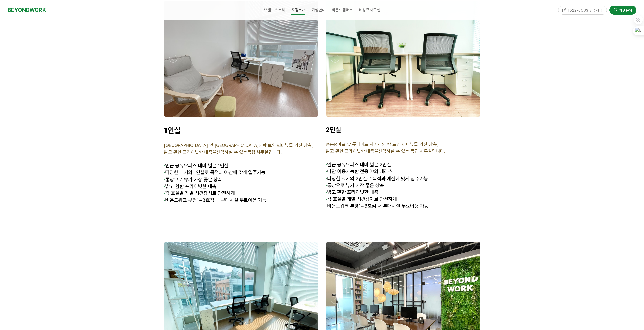 Image resolution: width=644 pixels, height=330 pixels. Describe the element at coordinates (377, 178) in the screenshot. I see `span: 다양한 크기의 2인실로 목적과 예산에 맞게 입주가능` at that location.